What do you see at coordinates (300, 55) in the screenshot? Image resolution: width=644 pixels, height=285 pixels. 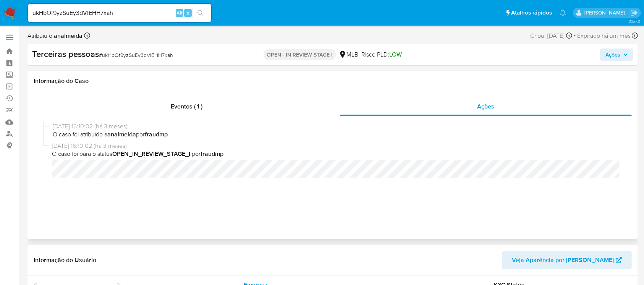 I see `p: OPEN - IN REVIEW STAGE I` at bounding box center [300, 55].